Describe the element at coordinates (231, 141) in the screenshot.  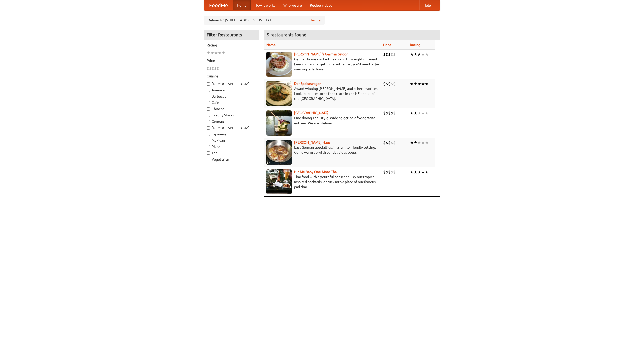
I see `label: Mexican` at that location.